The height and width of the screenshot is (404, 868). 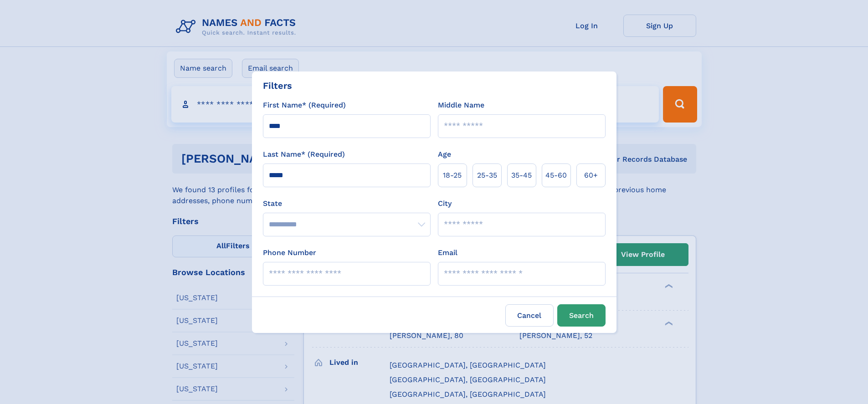 I want to click on span: 25‑35, so click(x=487, y=175).